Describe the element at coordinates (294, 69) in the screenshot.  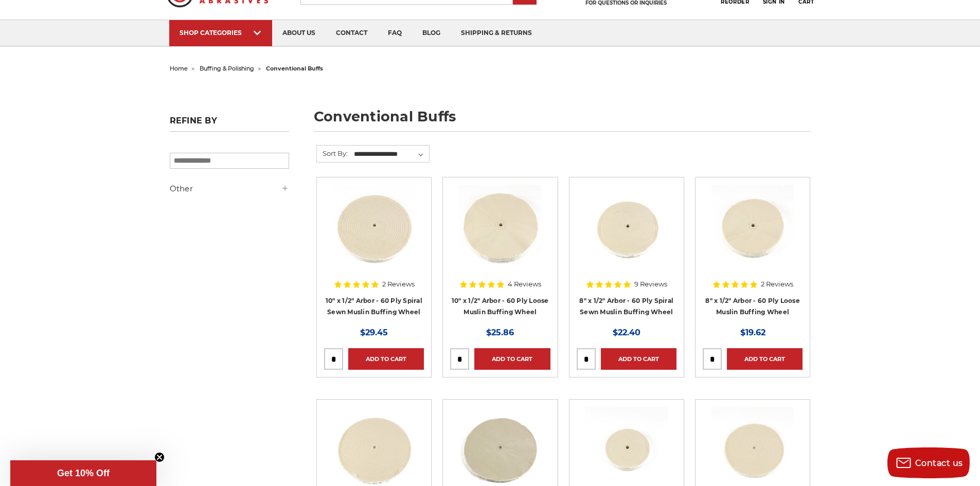
I see `span: conventional buffs` at that location.